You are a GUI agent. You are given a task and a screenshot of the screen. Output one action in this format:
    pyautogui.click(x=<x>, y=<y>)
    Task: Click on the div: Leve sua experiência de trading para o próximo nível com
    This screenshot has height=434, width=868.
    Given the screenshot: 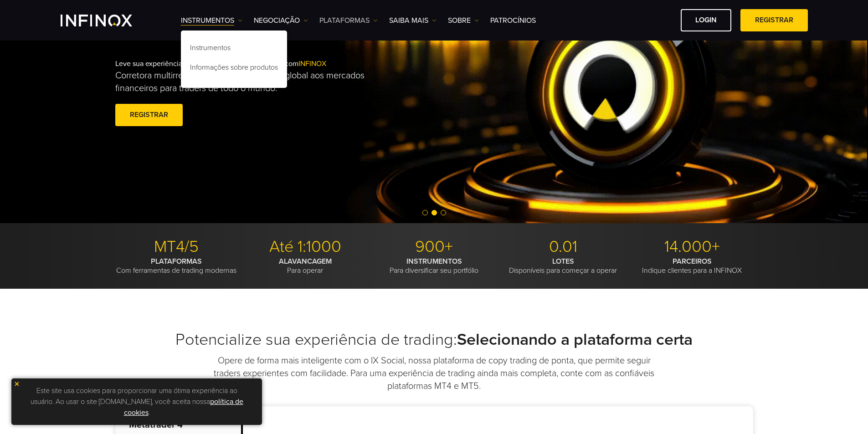 What is the action you would take?
    pyautogui.click(x=284, y=94)
    